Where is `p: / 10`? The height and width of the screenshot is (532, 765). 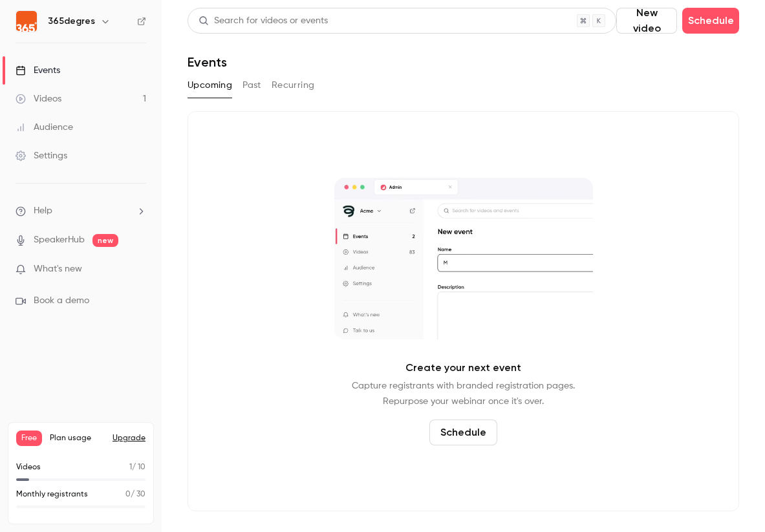
p: / 10 is located at coordinates (137, 467).